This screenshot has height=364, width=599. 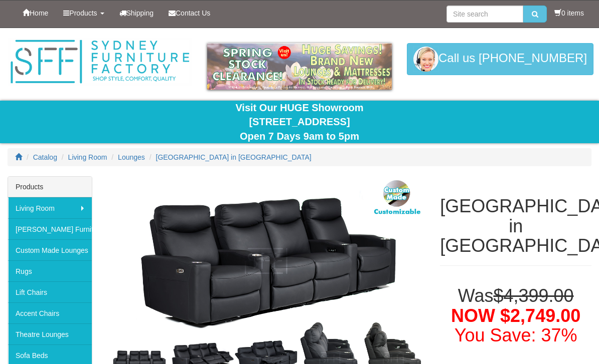 What do you see at coordinates (140, 13) in the screenshot?
I see `span: Shipping` at bounding box center [140, 13].